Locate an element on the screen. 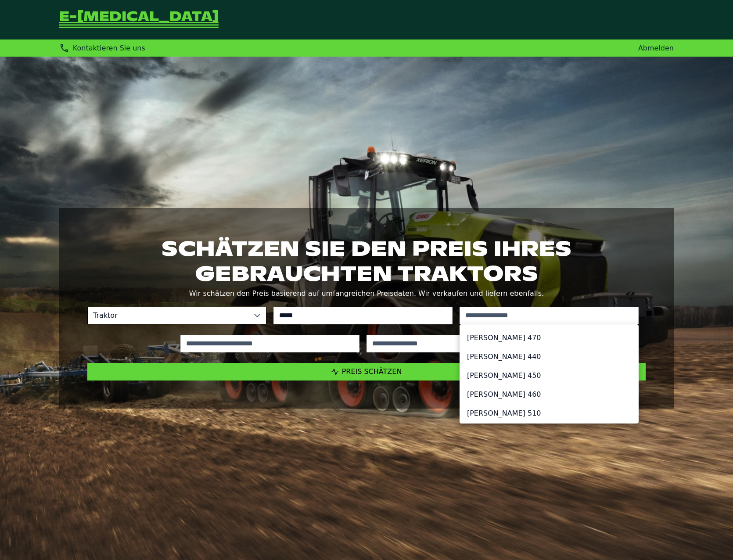 This screenshot has height=560, width=733. a: Abmelden is located at coordinates (656, 48).